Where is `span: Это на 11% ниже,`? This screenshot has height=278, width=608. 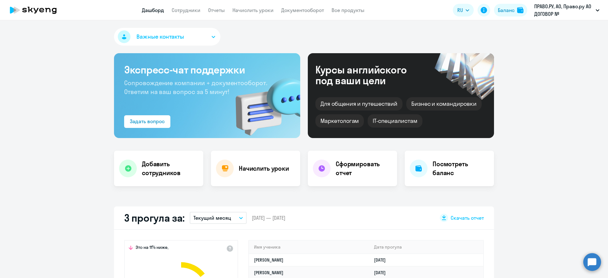
span: Это на 11% ниже, is located at coordinates (152, 248).